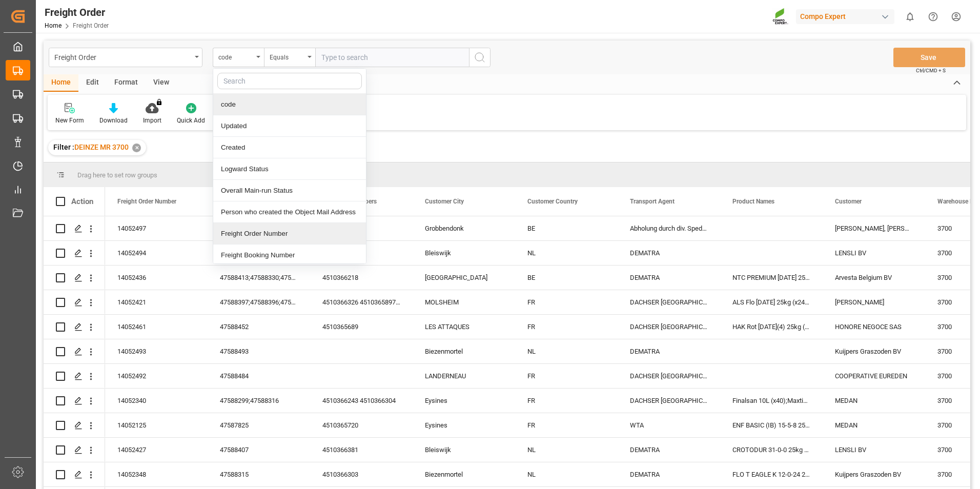 This screenshot has height=489, width=980. Describe the element at coordinates (753, 202) in the screenshot. I see `span: Product Names` at that location.